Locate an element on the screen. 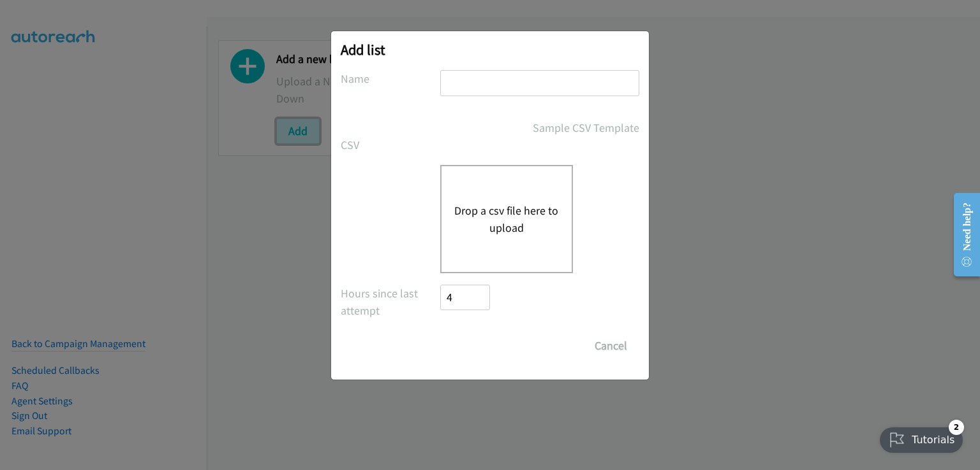 The width and height of the screenshot is (980, 470). a: Sample CSV Template is located at coordinates (586, 128).